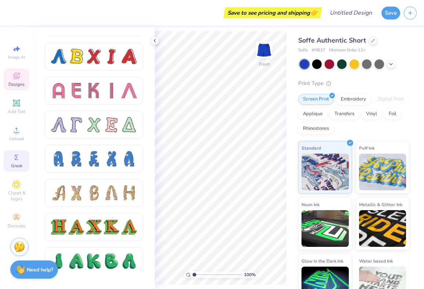  What do you see at coordinates (264, 64) in the screenshot?
I see `div: Front` at bounding box center [264, 64].